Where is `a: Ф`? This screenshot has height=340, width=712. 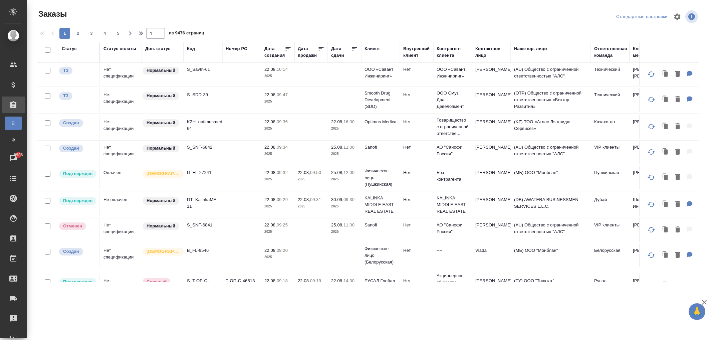
a: Ф is located at coordinates (13, 140).